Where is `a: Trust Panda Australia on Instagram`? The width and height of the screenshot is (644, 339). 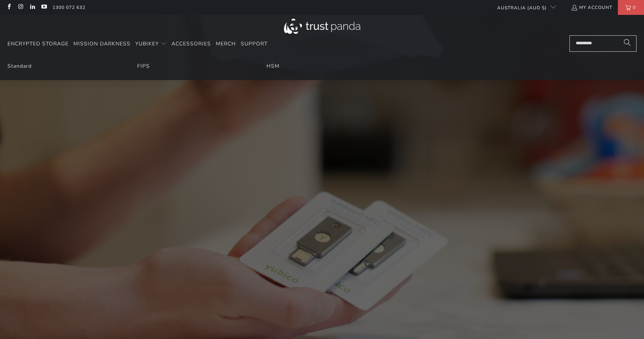 a: Trust Panda Australia on Instagram is located at coordinates (20, 8).